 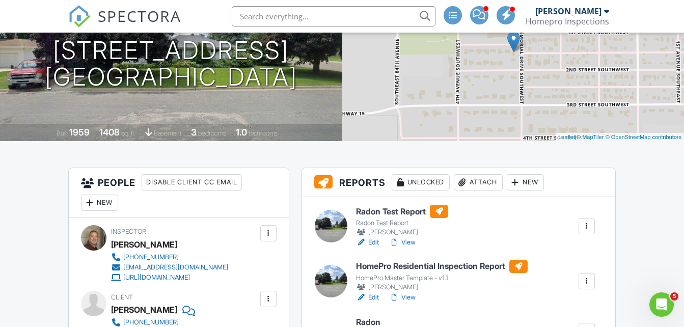 What do you see at coordinates (402, 223) in the screenshot?
I see `div: Radon Test Report` at bounding box center [402, 223].